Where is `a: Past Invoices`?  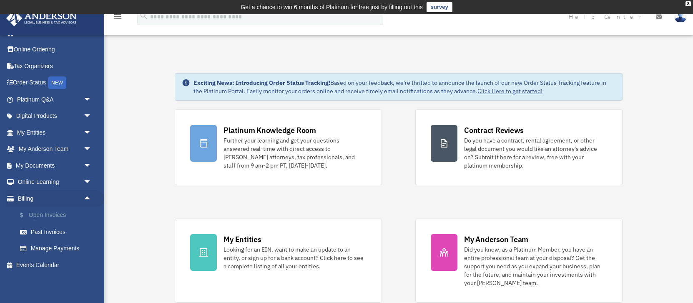 a: Past Invoices is located at coordinates (58, 232).